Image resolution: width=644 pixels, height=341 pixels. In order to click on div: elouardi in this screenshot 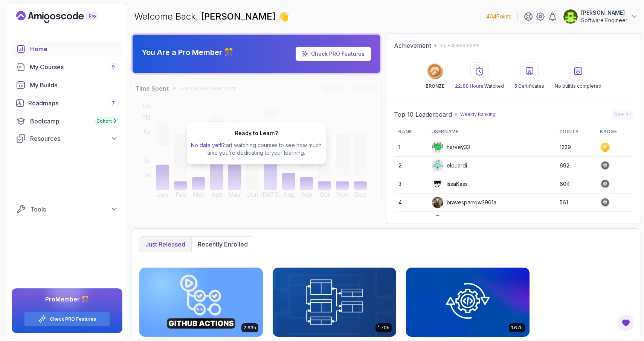, I will do `click(450, 166)`.